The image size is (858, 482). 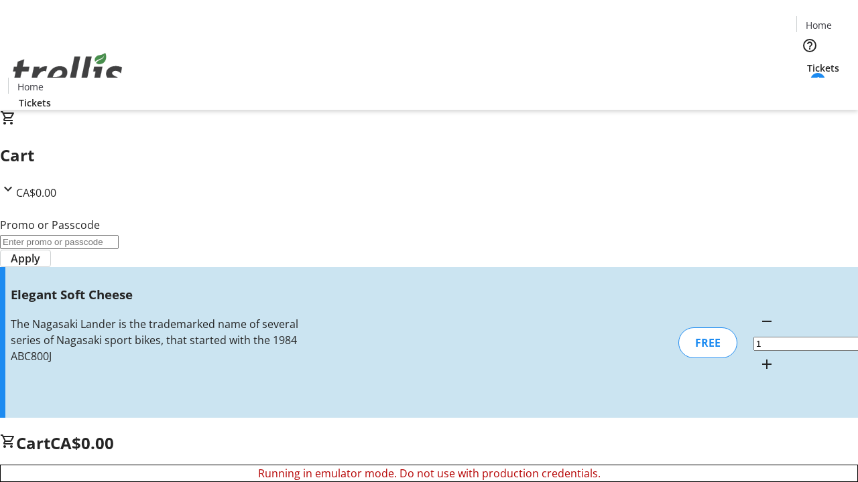 What do you see at coordinates (68, 72) in the screenshot?
I see `img: Orient E2E Organization jKPHEeecjC's Logo` at bounding box center [68, 72].